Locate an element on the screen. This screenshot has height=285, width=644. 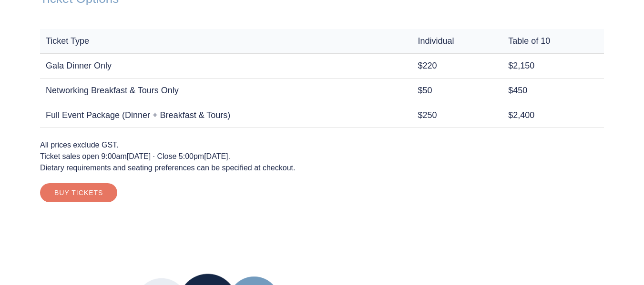
td: $220 is located at coordinates (457, 66).